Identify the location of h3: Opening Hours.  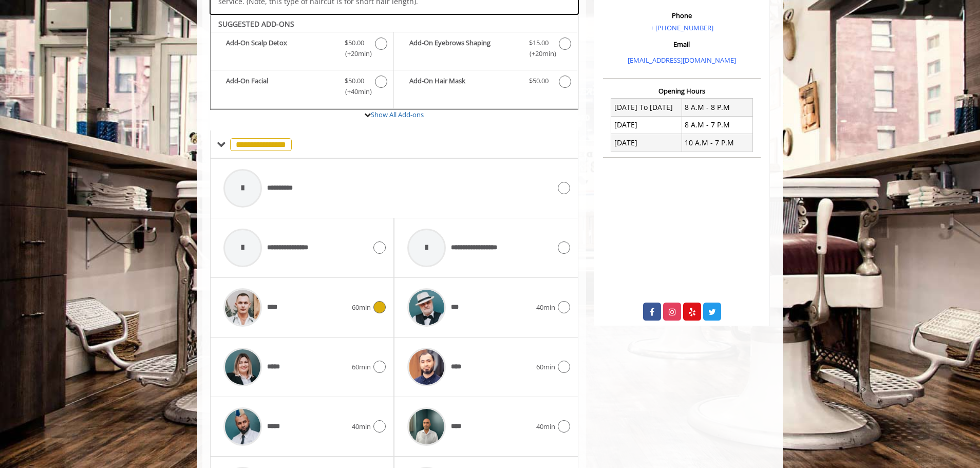
(682, 91).